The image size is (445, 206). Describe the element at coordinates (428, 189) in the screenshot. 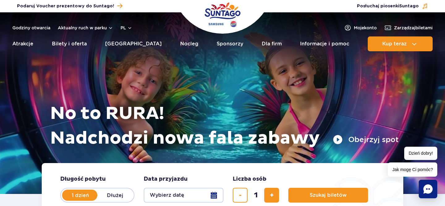

I see `div: Chat` at that location.